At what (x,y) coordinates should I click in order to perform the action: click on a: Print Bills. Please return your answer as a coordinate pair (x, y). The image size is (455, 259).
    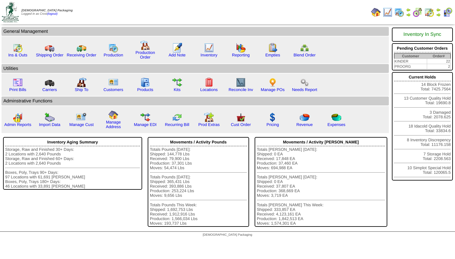
    Looking at the image, I should click on (18, 90).